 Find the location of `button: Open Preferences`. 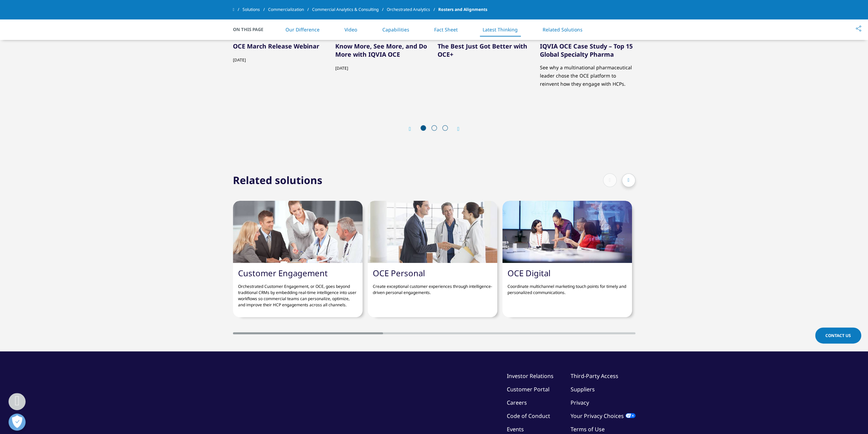

button: Open Preferences is located at coordinates (17, 422).